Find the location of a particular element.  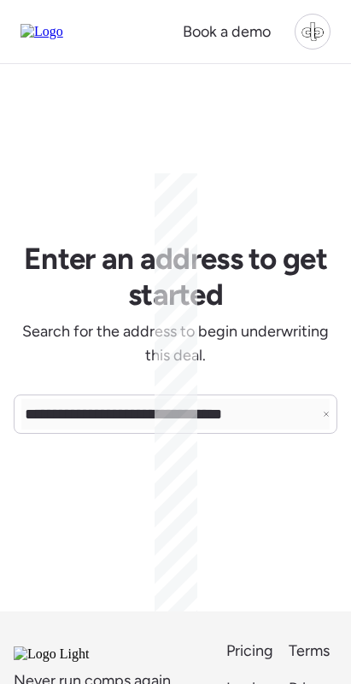

img: Logo is located at coordinates (42, 32).